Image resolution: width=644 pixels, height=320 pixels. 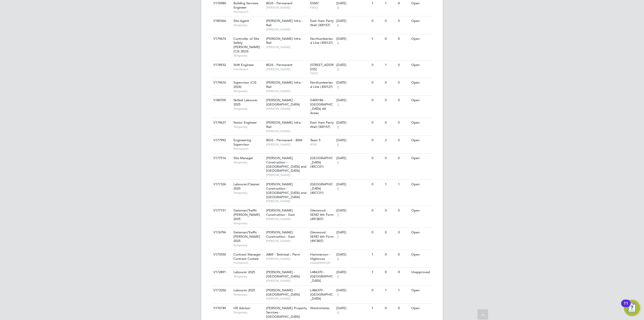 What do you see at coordinates (320, 308) in the screenshot?
I see `span: Westminister` at bounding box center [320, 308].